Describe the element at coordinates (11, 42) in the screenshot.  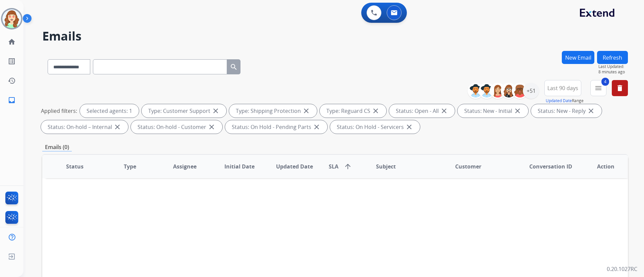
I see `mat-icon: home` at that location.